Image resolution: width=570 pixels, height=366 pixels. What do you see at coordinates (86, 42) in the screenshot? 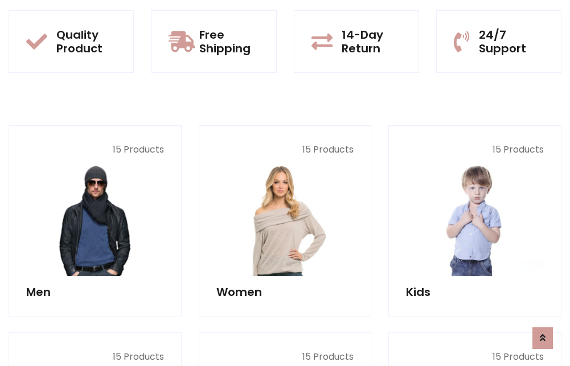
I see `h5: Quality Product` at bounding box center [86, 42].